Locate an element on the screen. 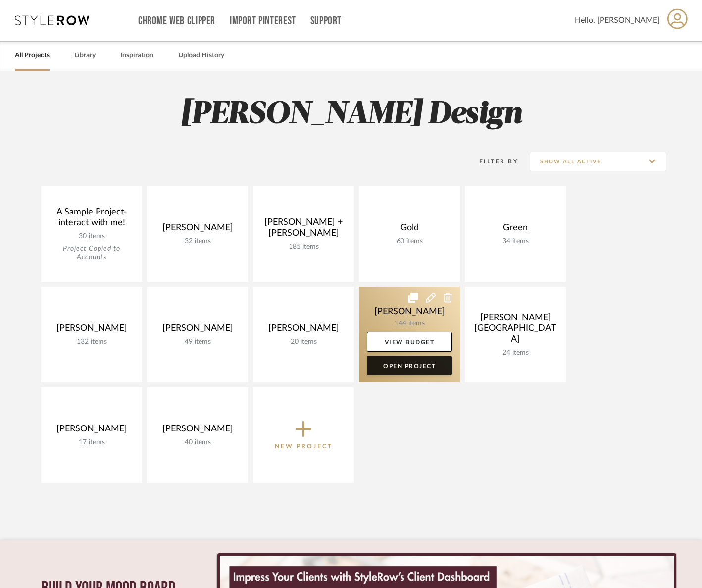 The height and width of the screenshot is (588, 702). a: All Projects is located at coordinates (32, 55).